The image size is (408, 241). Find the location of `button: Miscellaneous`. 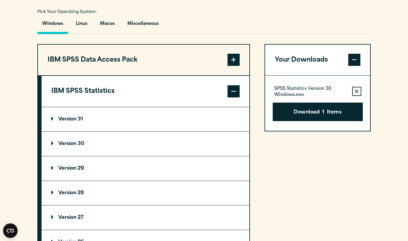

button: Miscellaneous is located at coordinates (143, 25).